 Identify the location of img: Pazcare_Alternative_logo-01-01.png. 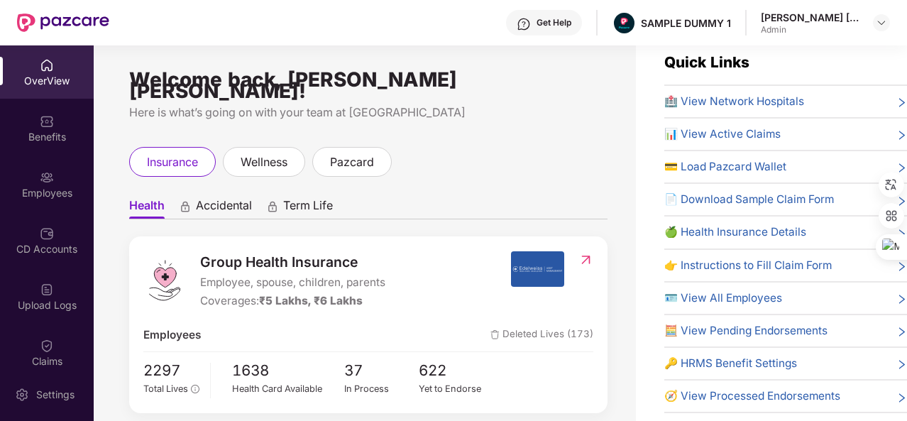
(624, 23).